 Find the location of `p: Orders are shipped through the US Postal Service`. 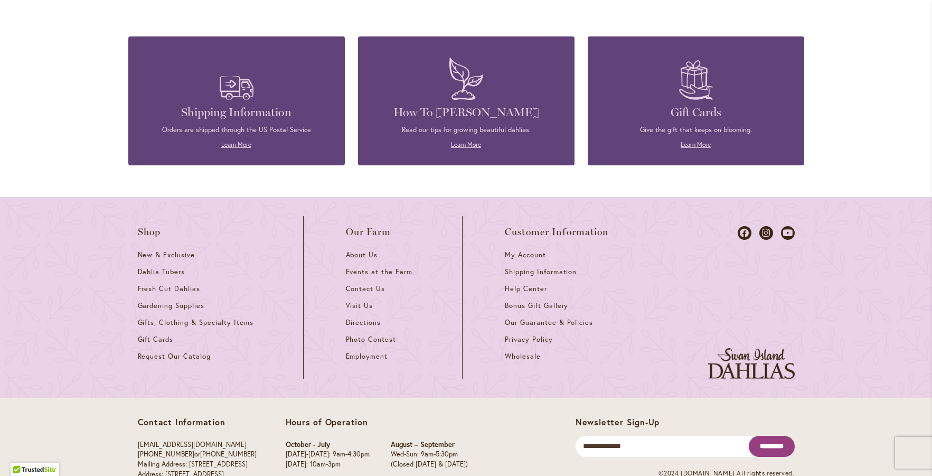

p: Orders are shipped through the US Postal Service is located at coordinates (236, 130).